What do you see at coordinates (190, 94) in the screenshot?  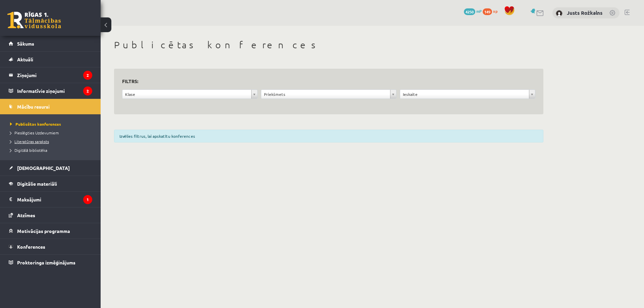 I see `a: Klase` at bounding box center [190, 94].